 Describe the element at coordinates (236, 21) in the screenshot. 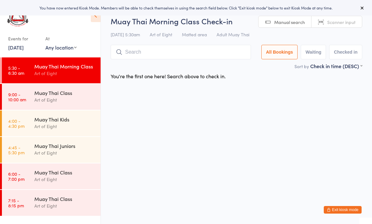

I see `h2: Muay Thai Morning Class Check-in` at that location.